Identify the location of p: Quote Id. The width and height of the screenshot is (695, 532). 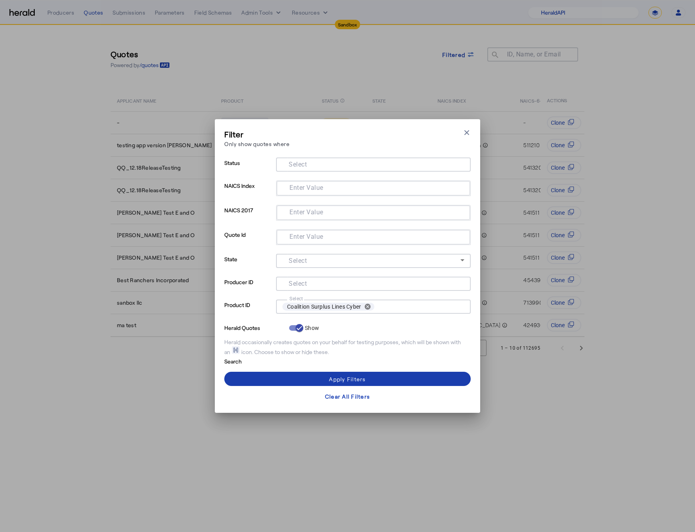
(248, 242).